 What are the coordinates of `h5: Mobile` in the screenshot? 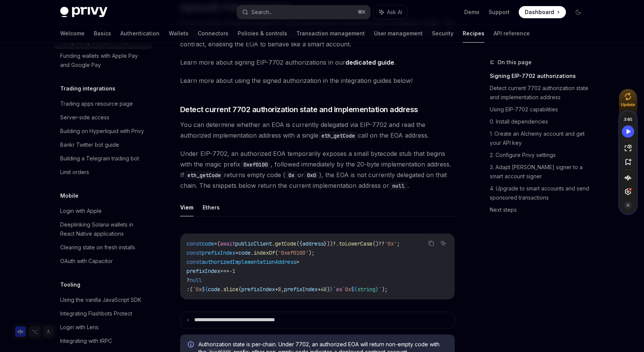 It's located at (69, 196).